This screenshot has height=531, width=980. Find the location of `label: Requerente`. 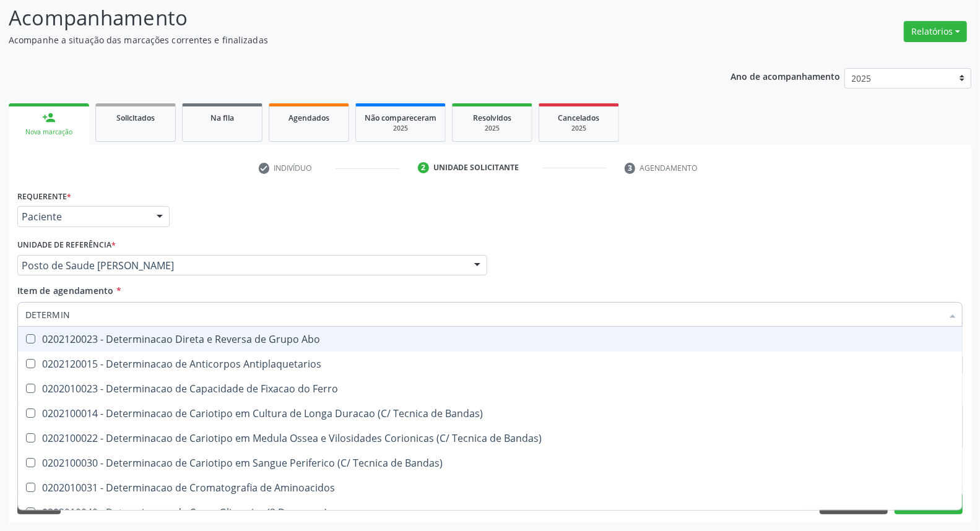

label: Requerente is located at coordinates (44, 196).